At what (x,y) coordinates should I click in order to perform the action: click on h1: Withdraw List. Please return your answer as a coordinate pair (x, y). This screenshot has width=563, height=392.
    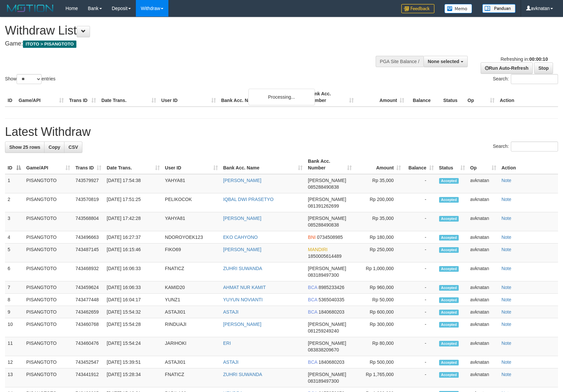
    Looking at the image, I should click on (187, 31).